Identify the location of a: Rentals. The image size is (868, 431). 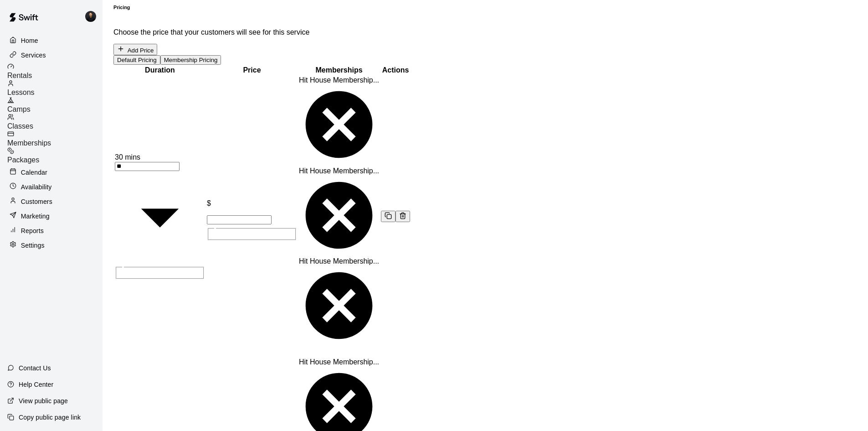
(55, 71).